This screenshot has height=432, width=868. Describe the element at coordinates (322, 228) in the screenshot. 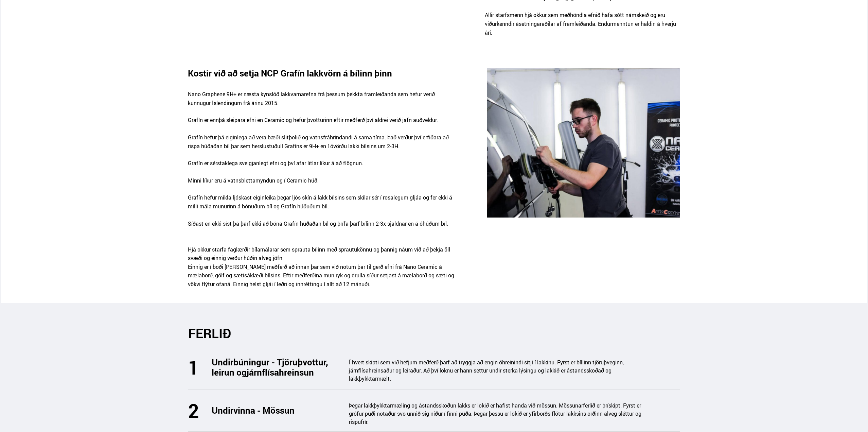

I see `p: Síðast en ekki síst þá þarf ekki að bóna Grafín húðaðan bíl og þrífa þarf bílinn 2-3x sjaldnar en...` at that location.